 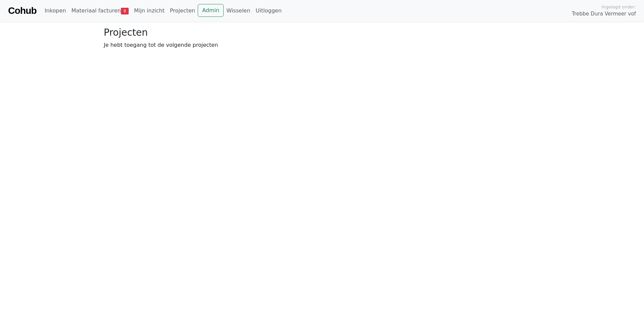 I want to click on a: Mijn inzicht, so click(x=149, y=11).